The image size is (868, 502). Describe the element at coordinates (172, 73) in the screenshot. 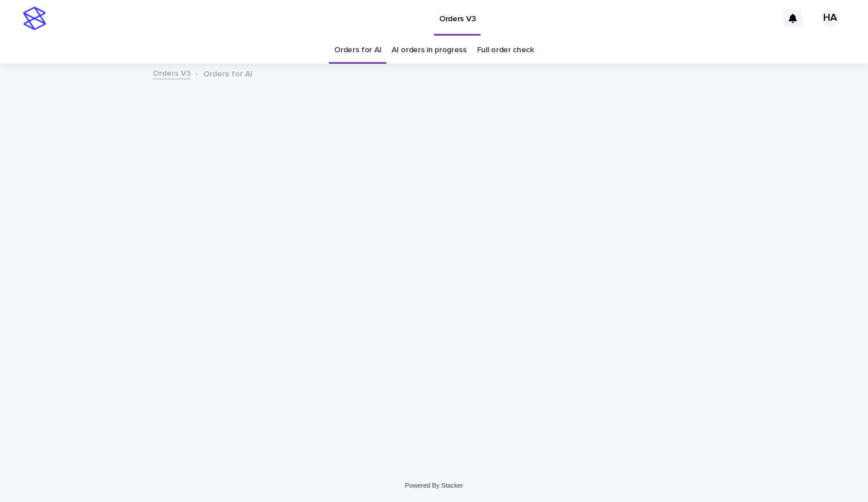

I see `a: Orders V3` at that location.